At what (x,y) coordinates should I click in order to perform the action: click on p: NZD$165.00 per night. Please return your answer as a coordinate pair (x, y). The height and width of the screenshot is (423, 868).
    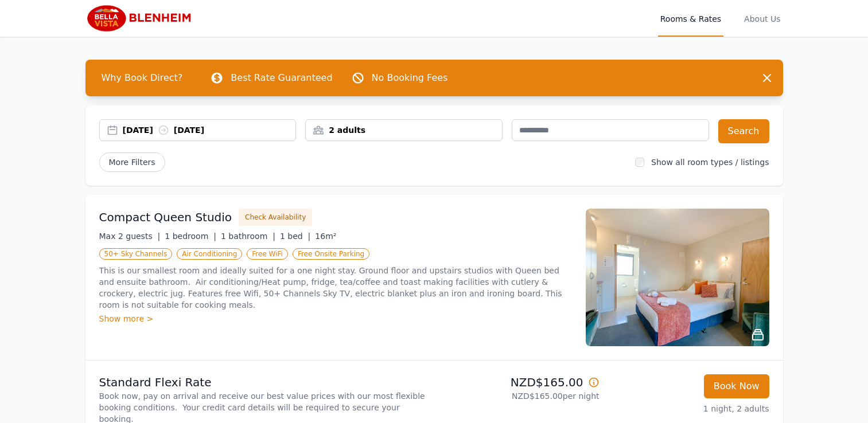
    Looking at the image, I should click on (519, 396).